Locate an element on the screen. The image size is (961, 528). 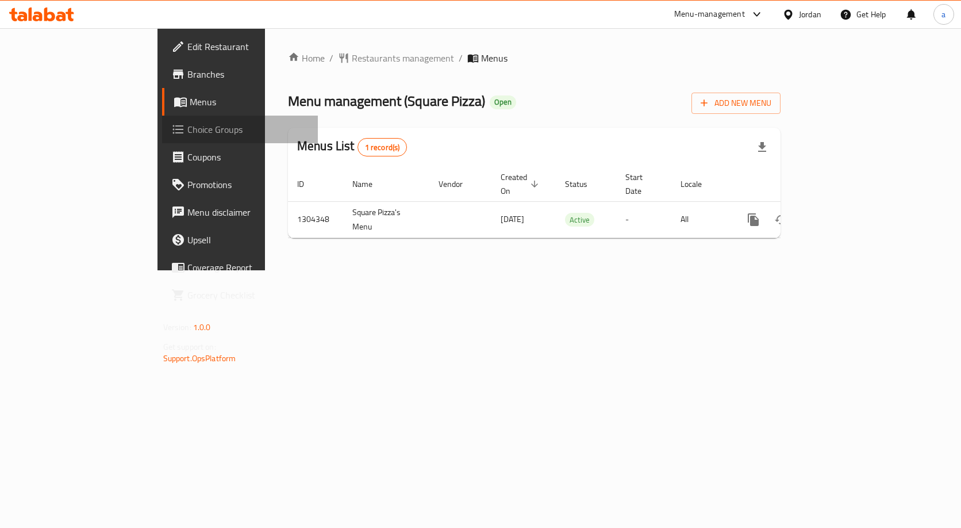
div: Open is located at coordinates (503, 102).